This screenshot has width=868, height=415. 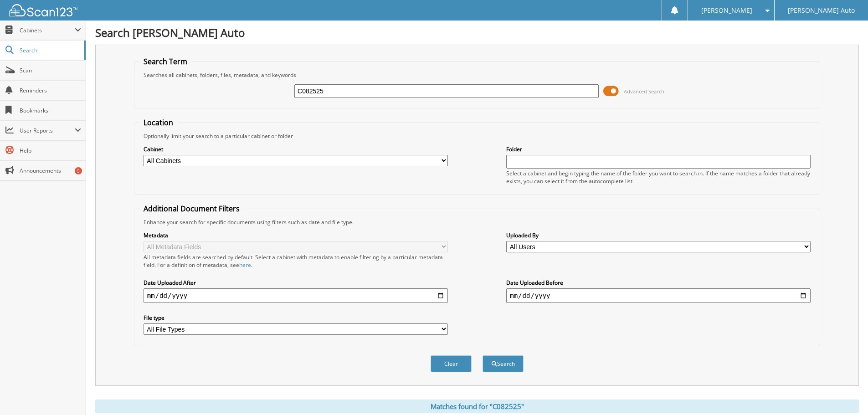 I want to click on input: end, so click(x=659, y=295).